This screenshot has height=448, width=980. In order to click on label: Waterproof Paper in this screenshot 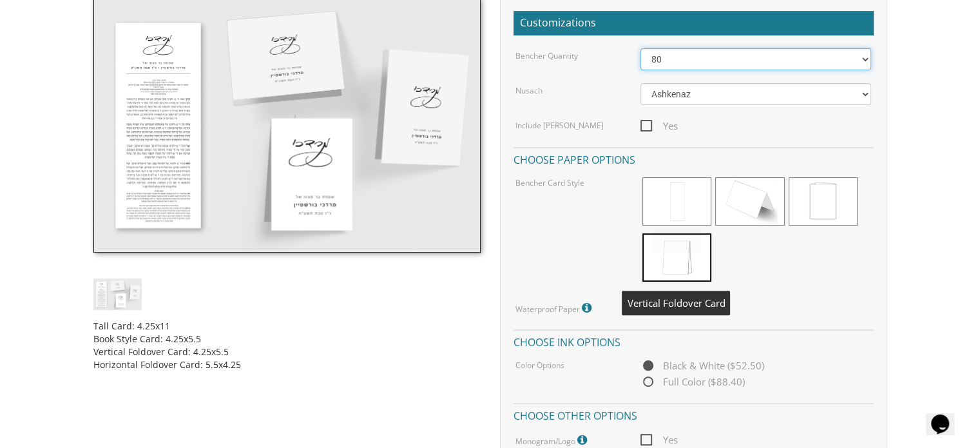, I will do `click(555, 308)`.